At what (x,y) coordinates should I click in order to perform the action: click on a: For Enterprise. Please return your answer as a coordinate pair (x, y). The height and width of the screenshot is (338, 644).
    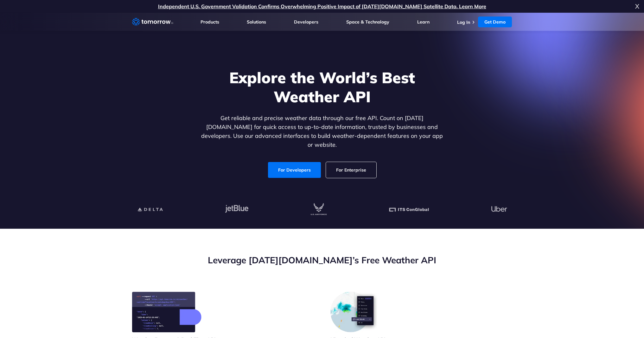
    Looking at the image, I should click on (351, 169).